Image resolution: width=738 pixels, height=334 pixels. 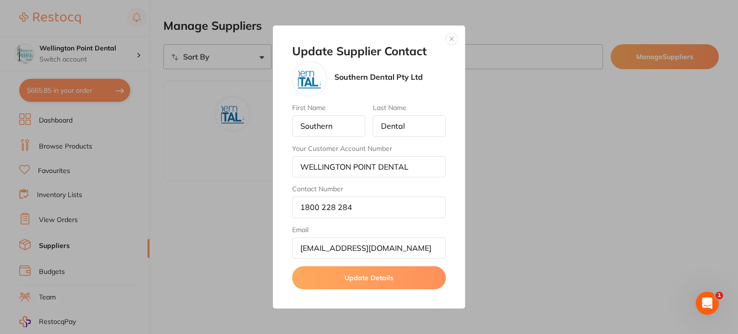 I want to click on label: First Name, so click(x=328, y=108).